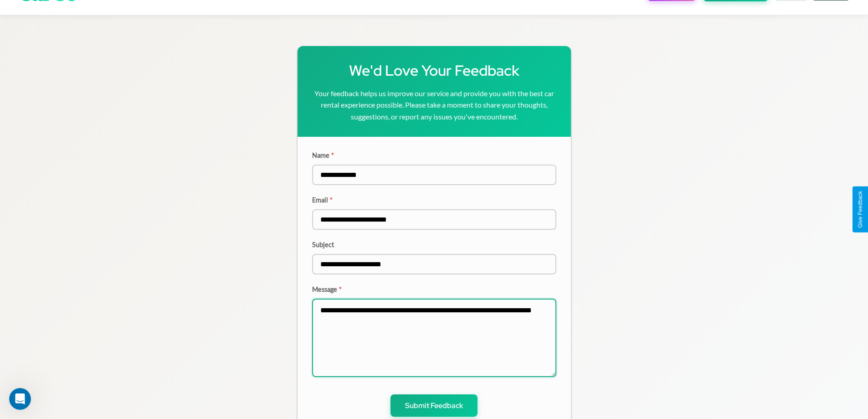 The width and height of the screenshot is (868, 419). What do you see at coordinates (861, 210) in the screenshot?
I see `div: Give Feedback` at bounding box center [861, 210].